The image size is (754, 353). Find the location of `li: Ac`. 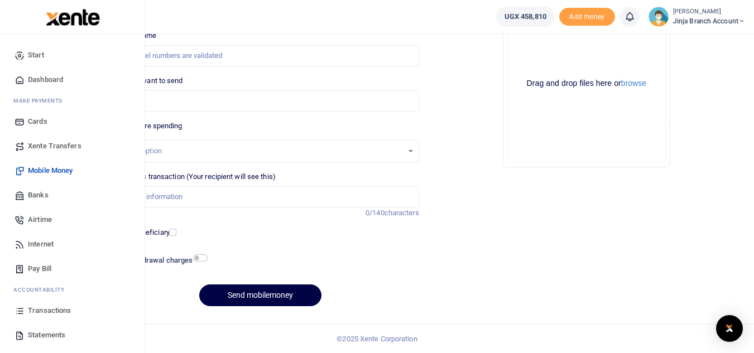

li: Ac is located at coordinates (72, 290).